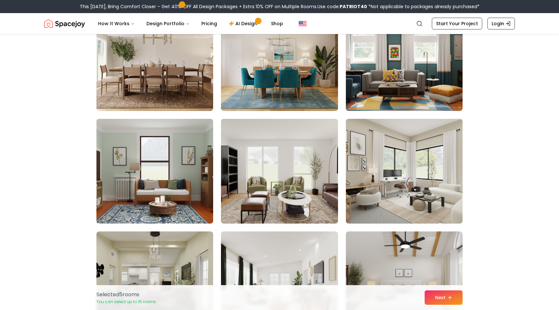 This screenshot has height=310, width=559. What do you see at coordinates (404, 59) in the screenshot?
I see `img: Room room-45` at bounding box center [404, 59].